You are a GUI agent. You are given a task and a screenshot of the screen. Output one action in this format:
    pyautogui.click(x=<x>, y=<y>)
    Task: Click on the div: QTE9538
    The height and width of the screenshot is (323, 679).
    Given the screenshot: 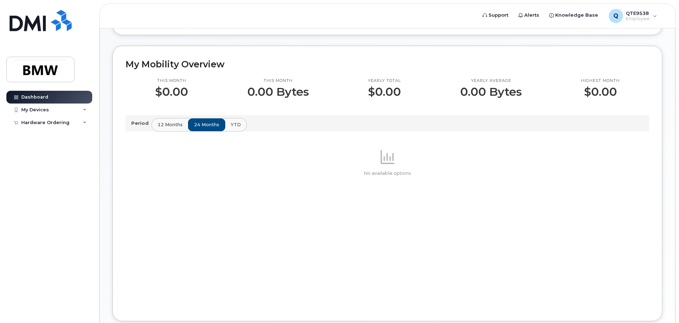 What is the action you would take?
    pyautogui.click(x=633, y=16)
    